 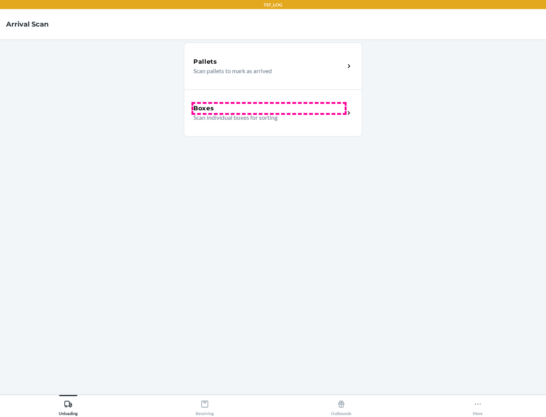 I want to click on h4: Arrival Scan, so click(x=27, y=24).